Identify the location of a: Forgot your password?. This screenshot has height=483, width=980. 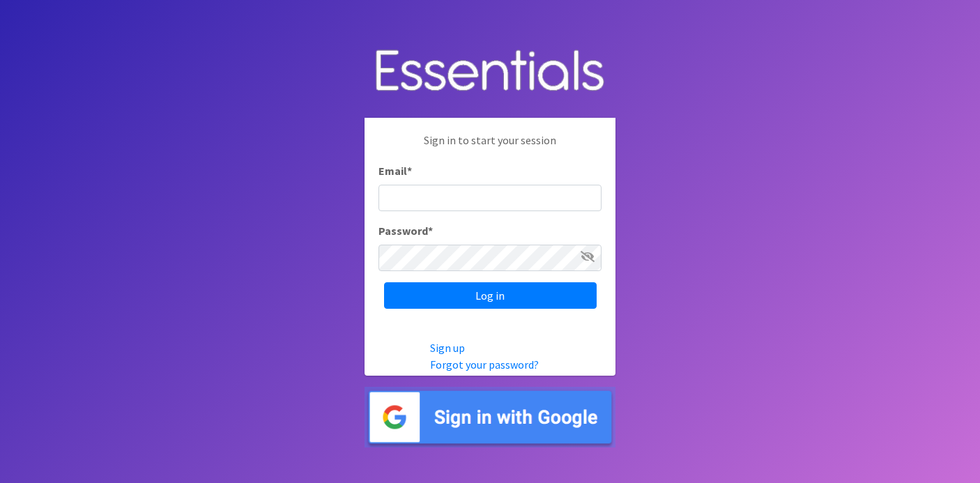
(484, 365).